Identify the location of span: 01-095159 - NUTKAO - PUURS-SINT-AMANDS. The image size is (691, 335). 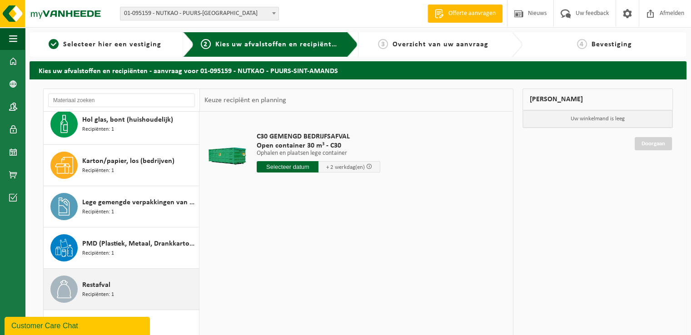
(199, 14).